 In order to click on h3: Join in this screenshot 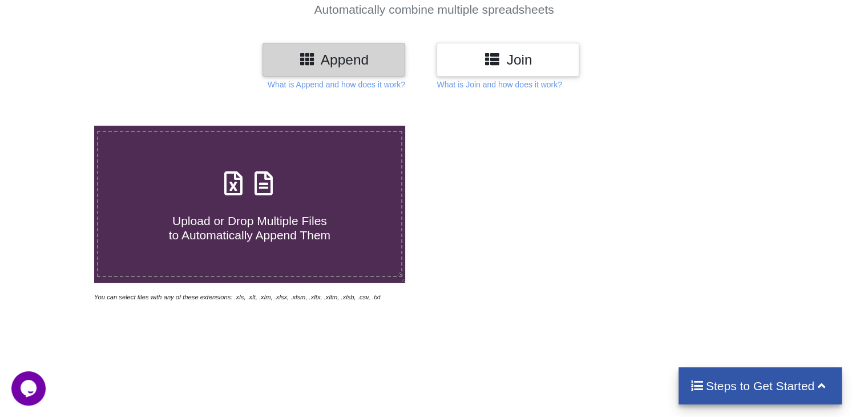, I will do `click(508, 59)`.